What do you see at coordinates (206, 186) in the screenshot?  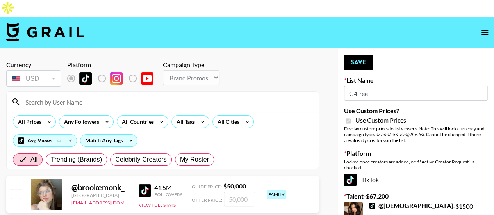 I see `span: Guide Price:` at bounding box center [206, 186].